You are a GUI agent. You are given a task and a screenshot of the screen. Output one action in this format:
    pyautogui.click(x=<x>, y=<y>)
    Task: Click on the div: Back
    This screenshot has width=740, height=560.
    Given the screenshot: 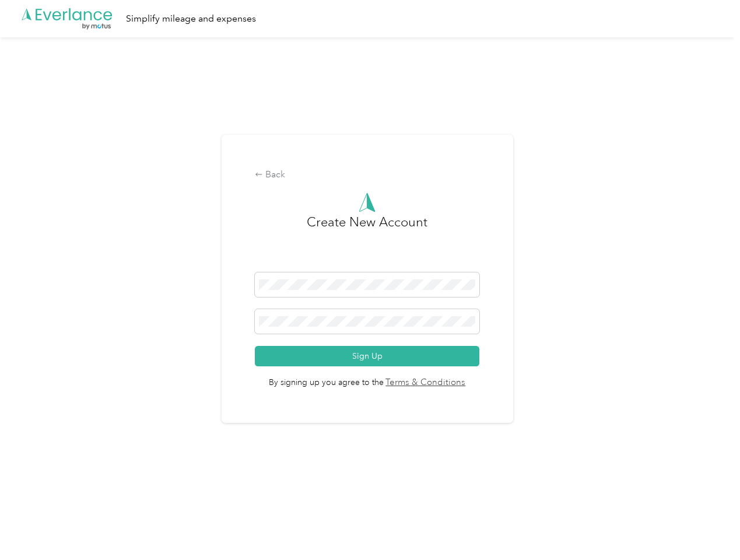 What is the action you would take?
    pyautogui.click(x=367, y=175)
    